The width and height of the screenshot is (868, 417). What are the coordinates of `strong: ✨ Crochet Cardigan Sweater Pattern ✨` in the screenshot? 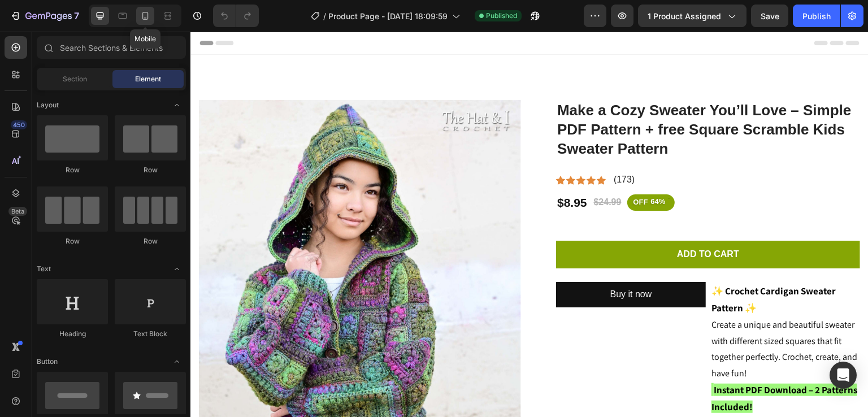 It's located at (583, 268).